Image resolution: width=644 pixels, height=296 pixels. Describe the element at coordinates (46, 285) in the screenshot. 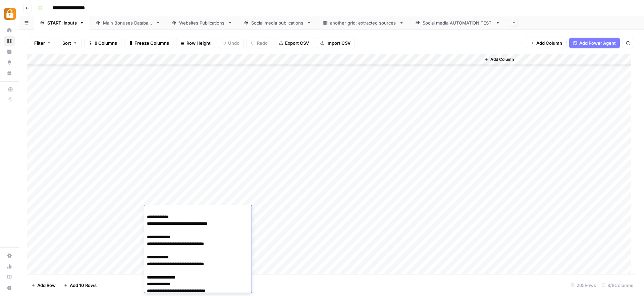

I see `span: Add Row` at that location.